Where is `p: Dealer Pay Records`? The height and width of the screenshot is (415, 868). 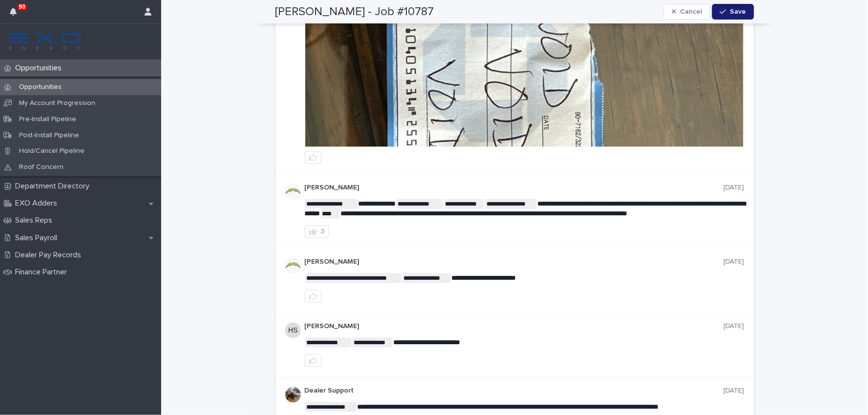
p: Dealer Pay Records is located at coordinates (50, 255).